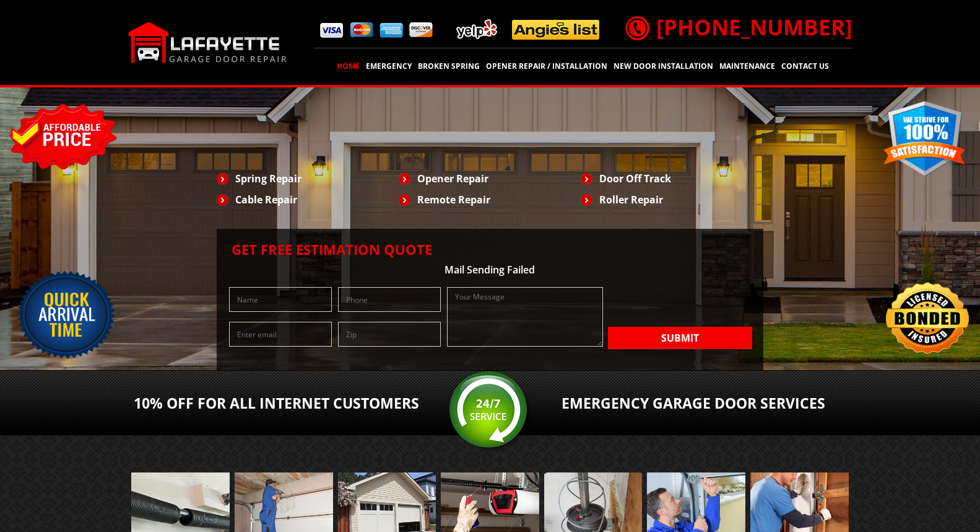 This screenshot has width=980, height=532. What do you see at coordinates (490, 178) in the screenshot?
I see `li: Opener Repair` at bounding box center [490, 178].